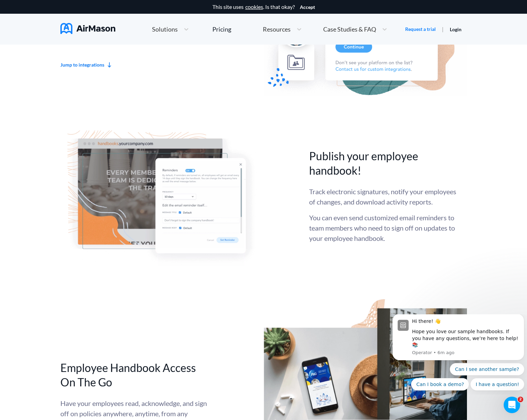 This screenshot has height=420, width=527. What do you see at coordinates (76, 38) in the screenshot?
I see `p: Message from Operator, sent 6m ago` at bounding box center [76, 38].